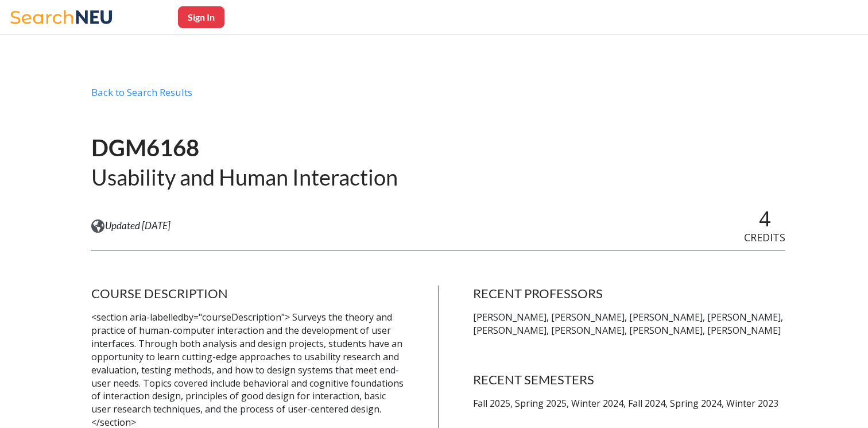 The width and height of the screenshot is (868, 428). What do you see at coordinates (629, 380) in the screenshot?
I see `h4: RECENT SEMESTERS` at bounding box center [629, 380].